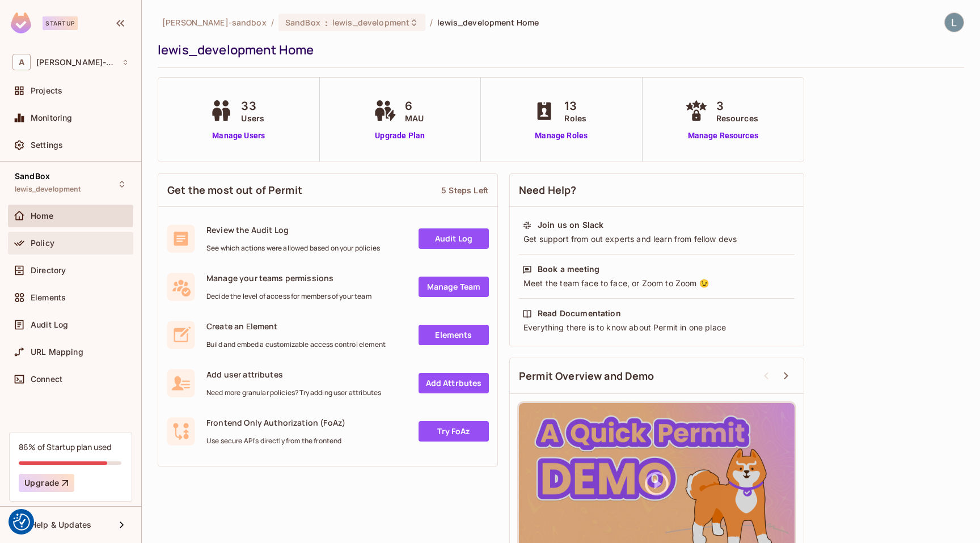  Describe the element at coordinates (656, 328) in the screenshot. I see `div: Everything there is to know about Permit in one place` at that location.